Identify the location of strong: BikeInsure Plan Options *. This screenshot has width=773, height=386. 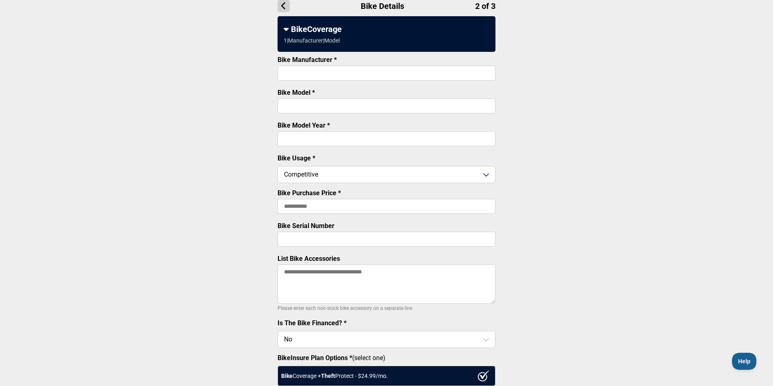
(315, 358).